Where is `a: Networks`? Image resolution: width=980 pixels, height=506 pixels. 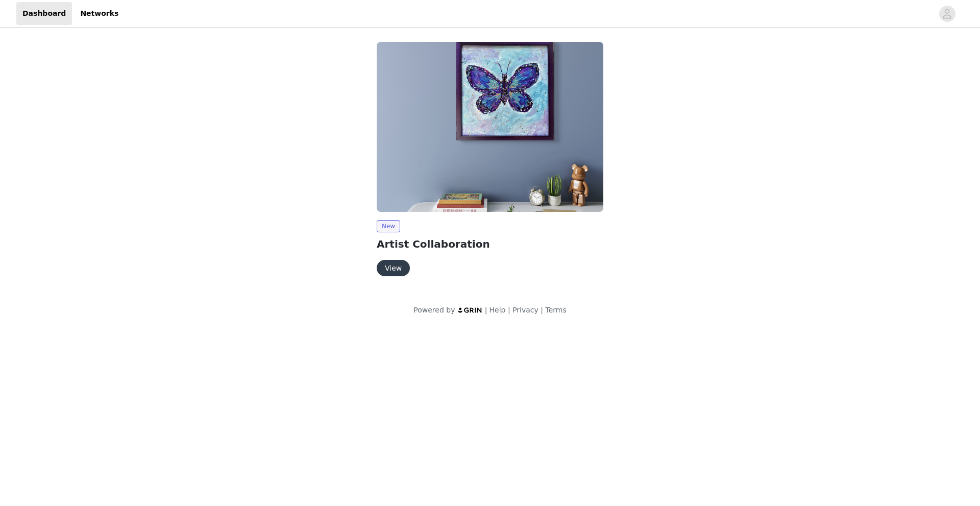
a: Networks is located at coordinates (99, 13).